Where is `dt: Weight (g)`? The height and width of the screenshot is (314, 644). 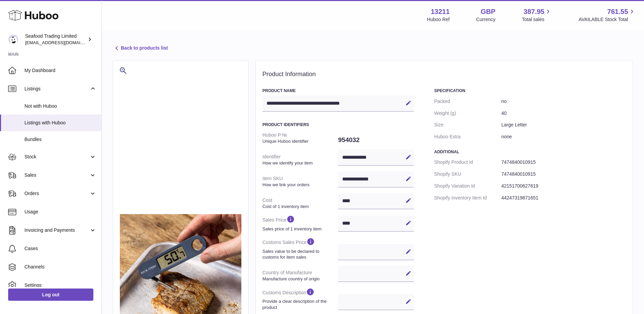
dt: Weight (g) is located at coordinates (468, 113).